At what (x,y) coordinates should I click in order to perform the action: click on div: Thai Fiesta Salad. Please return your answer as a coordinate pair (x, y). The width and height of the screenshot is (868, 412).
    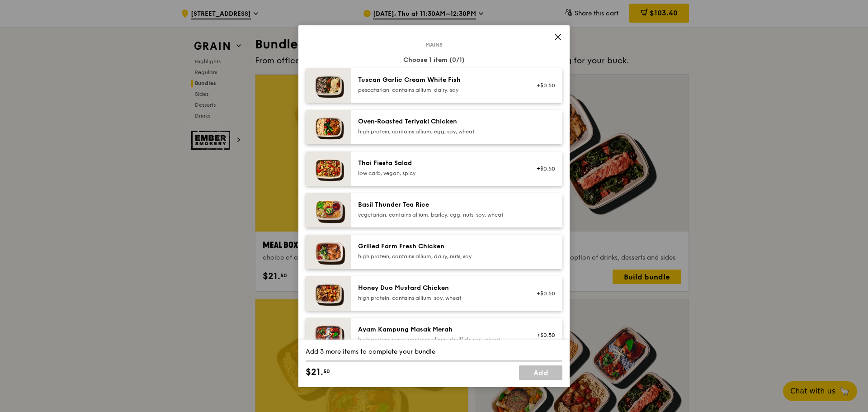
    Looking at the image, I should click on (439, 163).